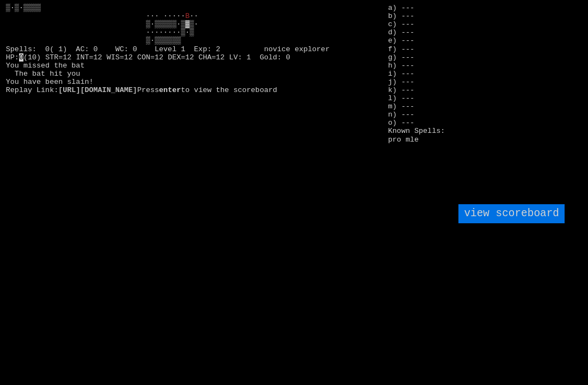  I want to click on larn: ▒·▒·▒▒▒▒ ··· ····· ·· ▒·▒▒▒▒▒·▒▓▒· ········▒·▒ ▒·▒▒▒▒▒▒ Spells: 0( 1) AC: 0 WC: 0 Level 1 Exp: 2 ..., so click(191, 100).